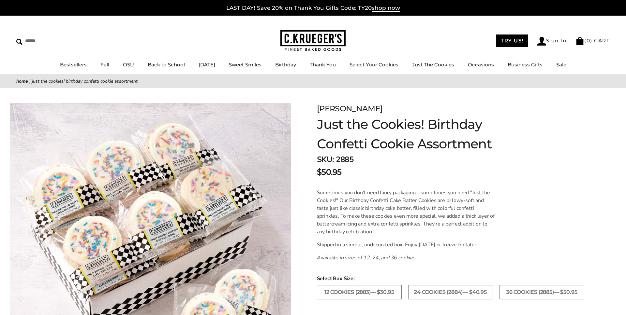 This screenshot has width=626, height=315. Describe the element at coordinates (323, 65) in the screenshot. I see `a: Thank You` at that location.